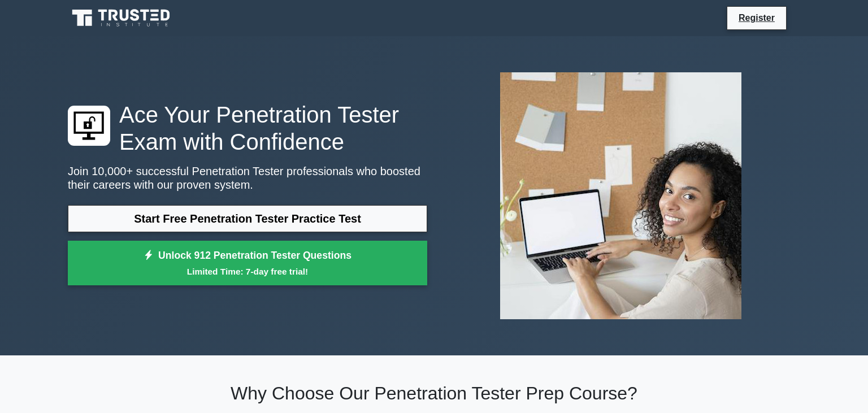  Describe the element at coordinates (248, 128) in the screenshot. I see `h1: Ace Your Penetration Tester Exam with Confidence` at that location.